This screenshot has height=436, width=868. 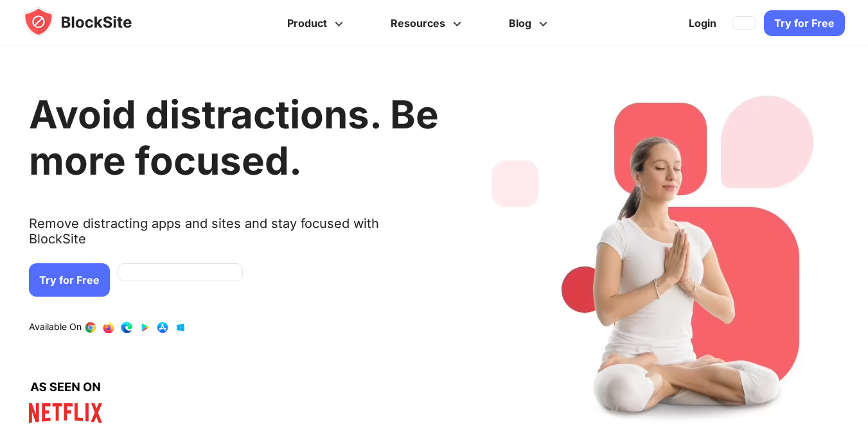 What do you see at coordinates (234, 236) in the screenshot?
I see `text: Remove distracting apps and sites and stay focused with BlockSite` at bounding box center [234, 236].